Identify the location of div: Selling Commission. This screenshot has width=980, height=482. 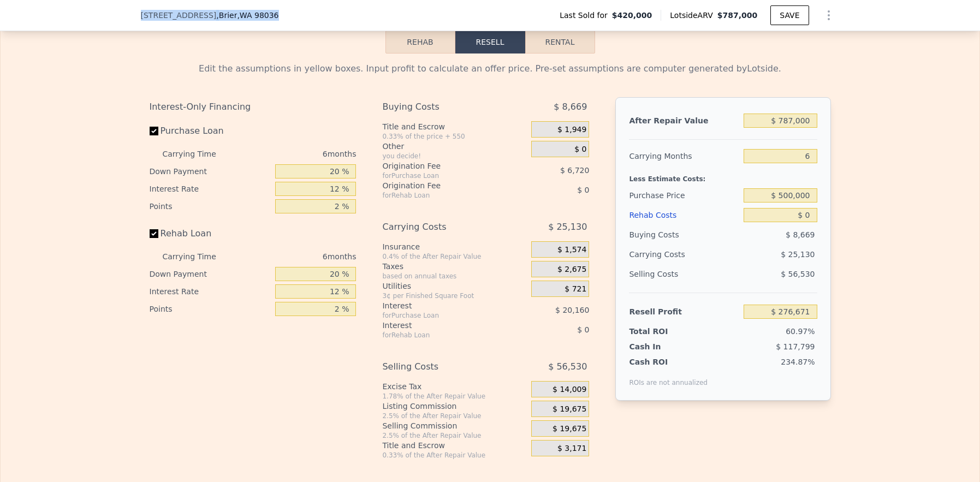
(455, 426).